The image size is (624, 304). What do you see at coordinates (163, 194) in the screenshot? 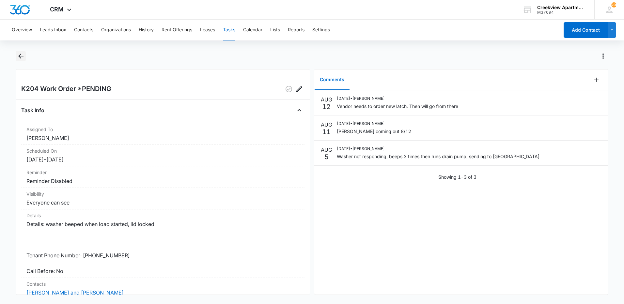
I see `dt: Visibility` at bounding box center [163, 194].